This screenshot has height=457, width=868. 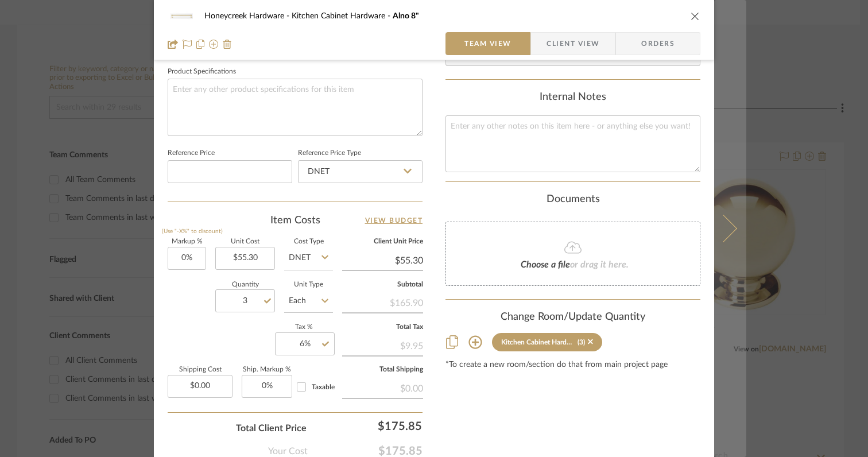 I want to click on button: close, so click(x=695, y=16).